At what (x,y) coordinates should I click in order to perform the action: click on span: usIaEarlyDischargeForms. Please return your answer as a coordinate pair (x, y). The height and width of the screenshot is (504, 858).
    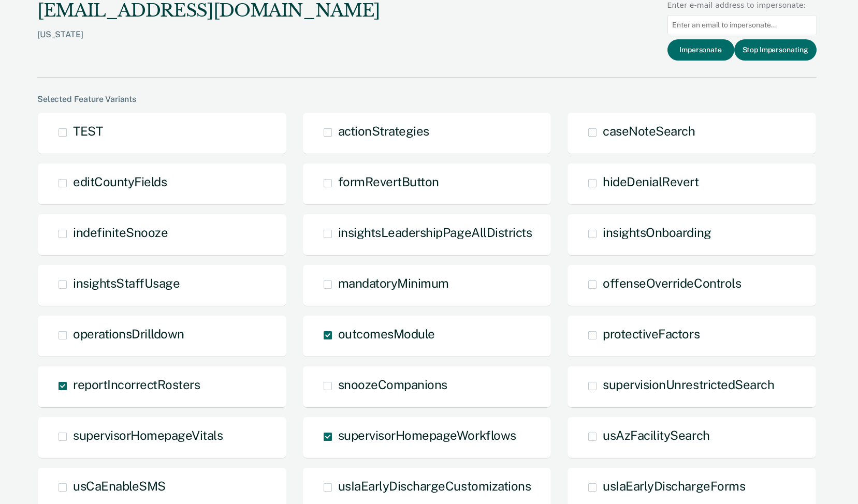
    Looking at the image, I should click on (674, 486).